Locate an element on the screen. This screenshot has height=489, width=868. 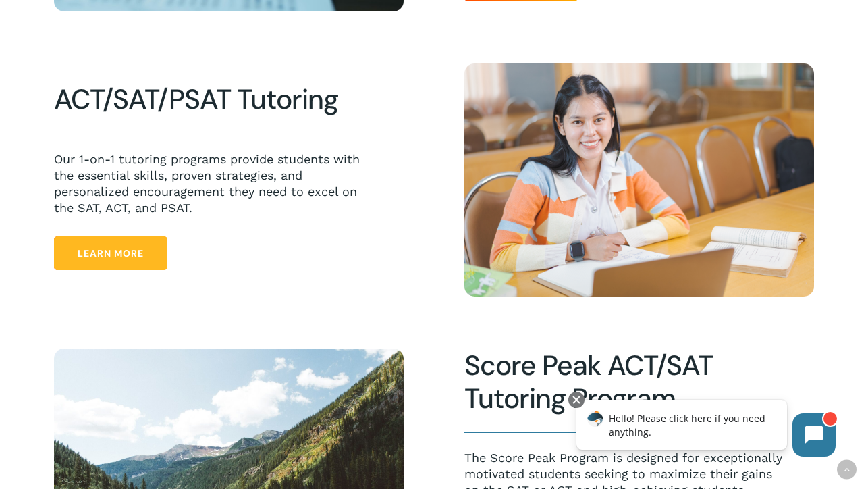
h2: Score Peak ACT/SAT Tutoring Program is located at coordinates (624, 382).